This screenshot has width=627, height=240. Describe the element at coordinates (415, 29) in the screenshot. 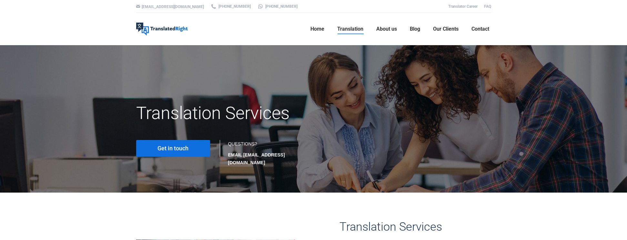

I see `span: Blog` at that location.